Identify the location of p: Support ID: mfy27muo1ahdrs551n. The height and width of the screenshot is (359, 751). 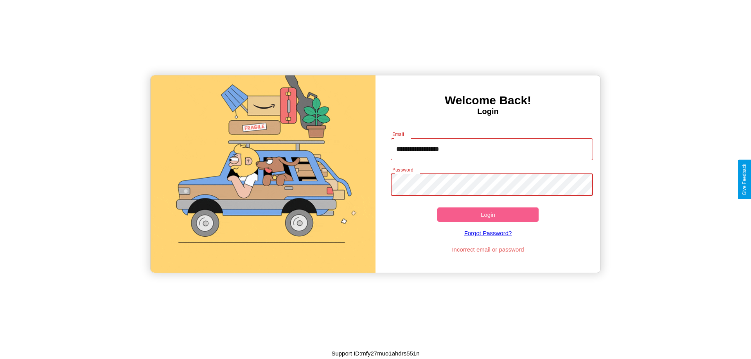
(375, 353).